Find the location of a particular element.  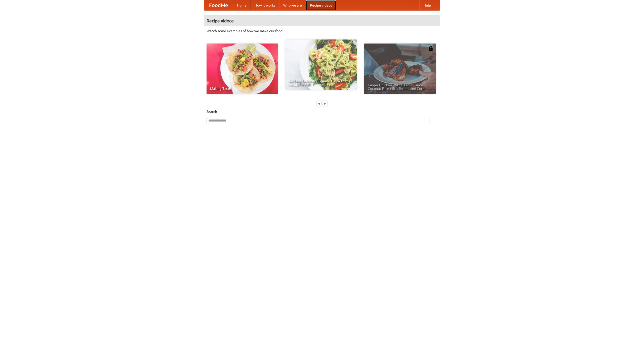

h4: Recipe videos is located at coordinates (322, 21).